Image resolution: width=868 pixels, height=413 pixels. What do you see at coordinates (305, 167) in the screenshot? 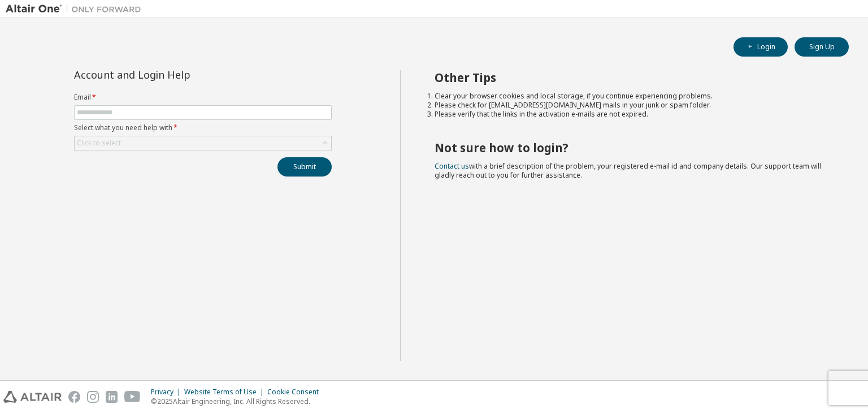
I see `button: Submit` at bounding box center [305, 167].